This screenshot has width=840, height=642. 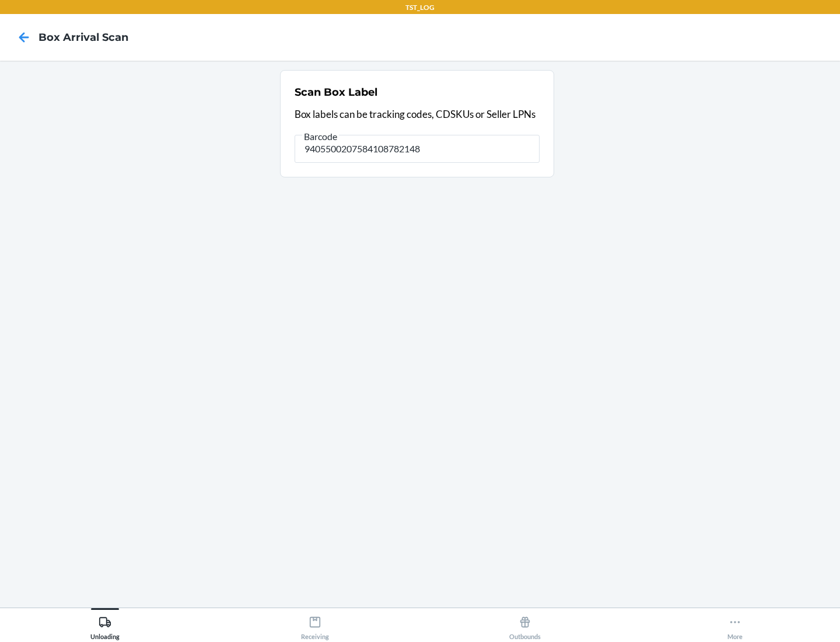 I want to click on p: Box labels can be tracking codes, CDSKUs or Seller LPNs, so click(x=417, y=114).